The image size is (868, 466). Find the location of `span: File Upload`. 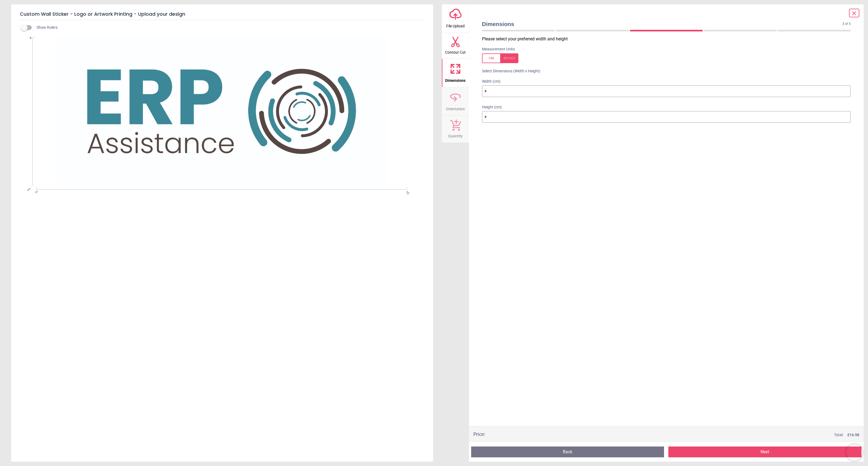

span: File Upload is located at coordinates (455, 25).